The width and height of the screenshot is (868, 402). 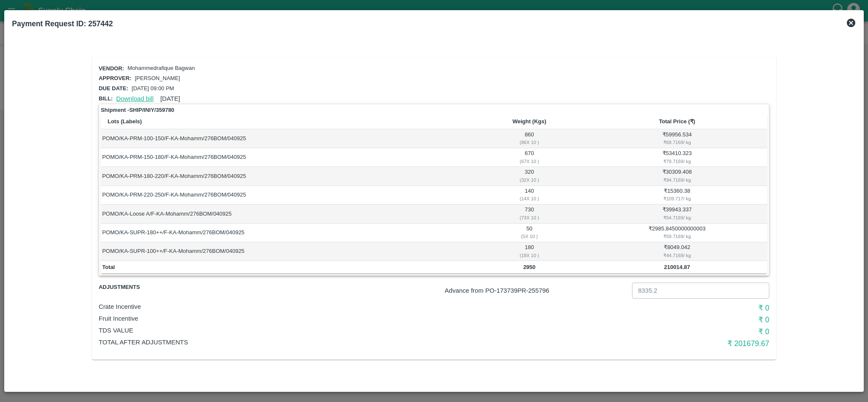 What do you see at coordinates (529, 180) in the screenshot?
I see `div: ( 32 X 10 )` at bounding box center [529, 180].